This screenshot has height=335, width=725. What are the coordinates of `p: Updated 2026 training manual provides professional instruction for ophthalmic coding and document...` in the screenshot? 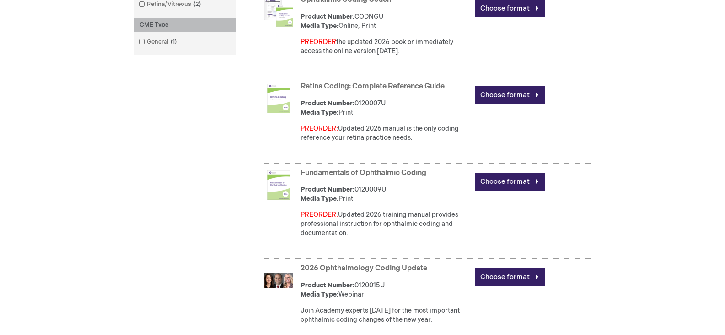 It's located at (385, 224).